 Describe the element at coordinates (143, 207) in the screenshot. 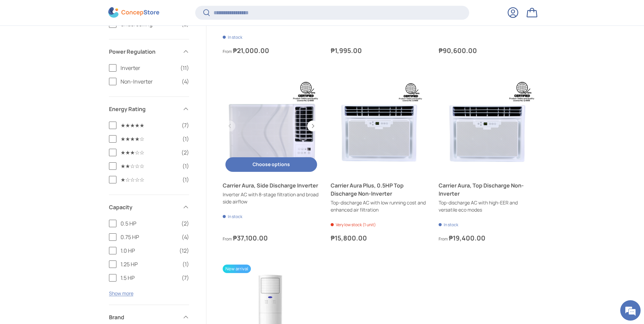

I see `span: Capacity` at that location.